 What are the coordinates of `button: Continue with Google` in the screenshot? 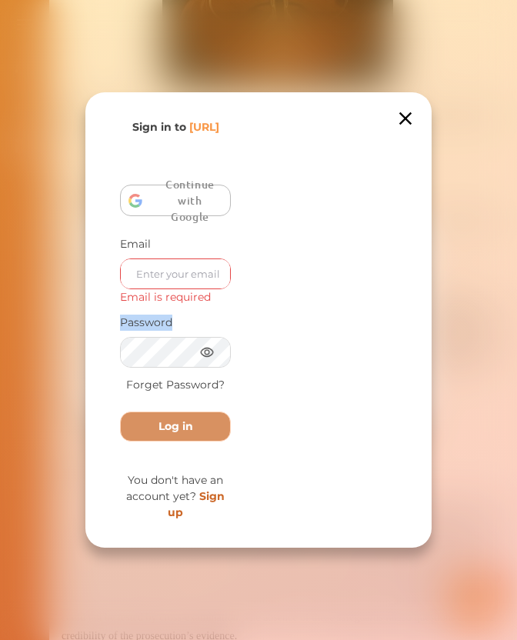 It's located at (175, 200).